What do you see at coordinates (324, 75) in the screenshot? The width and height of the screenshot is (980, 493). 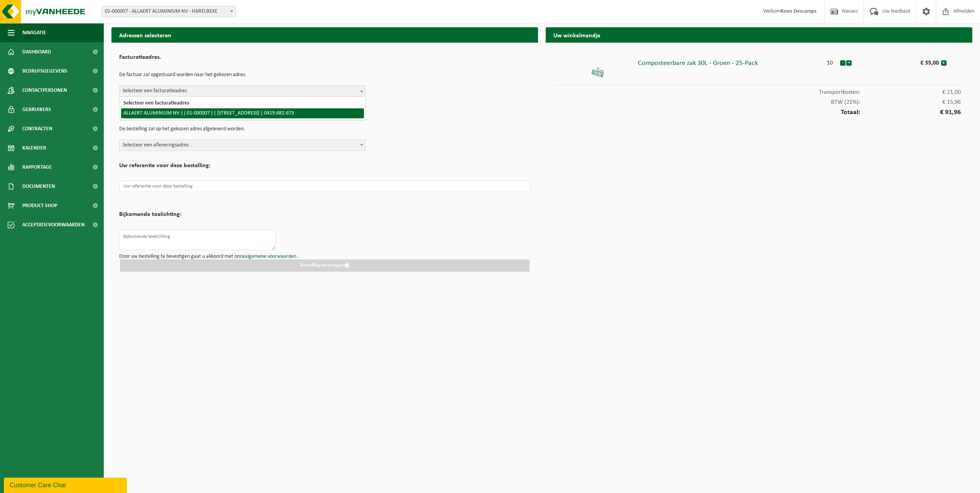 I see `p: De factuur zal opgestuurd worden naar het gekozen adres.` at bounding box center [324, 75].